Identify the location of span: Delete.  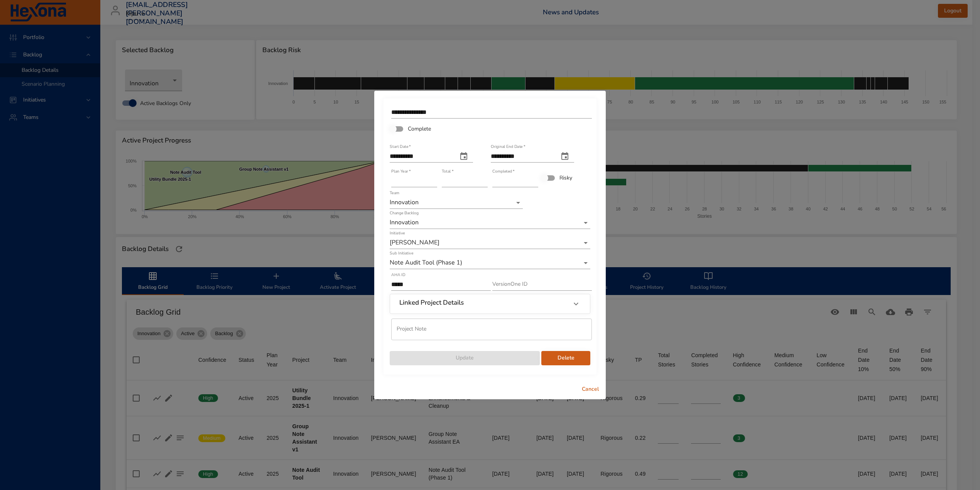
(565, 358).